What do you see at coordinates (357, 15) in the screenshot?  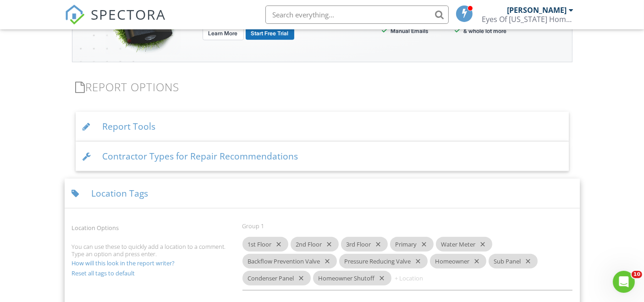 I see `input: Search everything...` at bounding box center [357, 15].